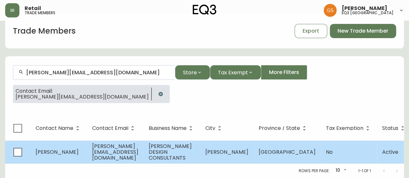 The image size is (409, 178). Describe the element at coordinates (233, 72) in the screenshot. I see `span: Tax Exempt` at that location.